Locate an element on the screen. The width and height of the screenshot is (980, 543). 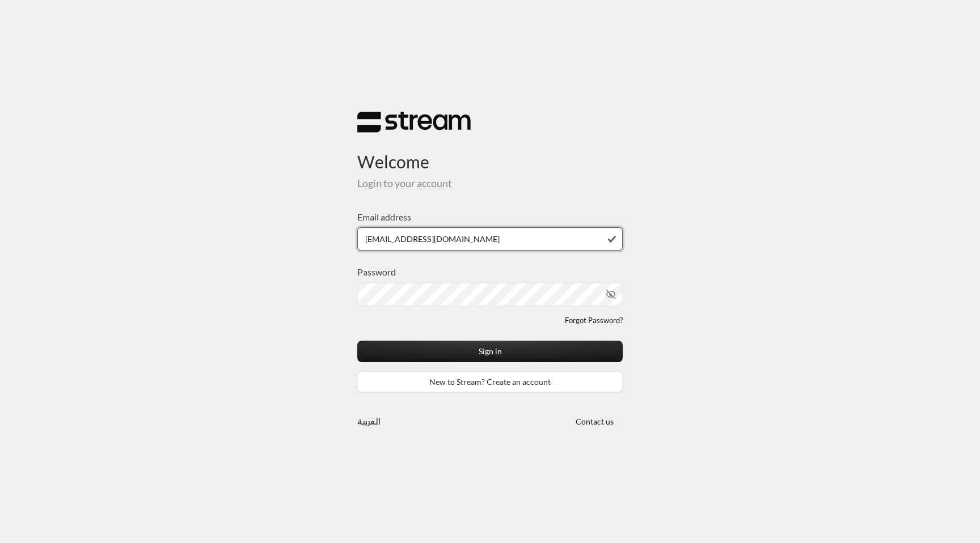
h5: Login to your account is located at coordinates (490, 184).